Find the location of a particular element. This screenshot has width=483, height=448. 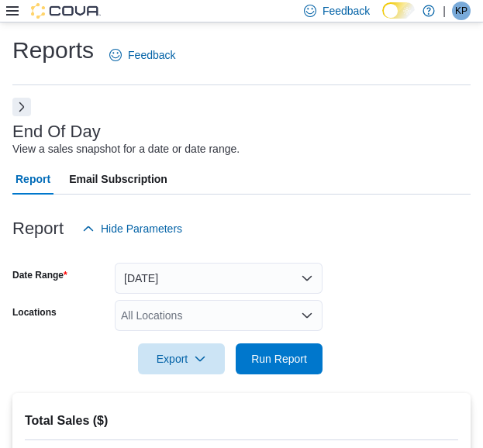

button: Hide Parameters is located at coordinates (132, 228).